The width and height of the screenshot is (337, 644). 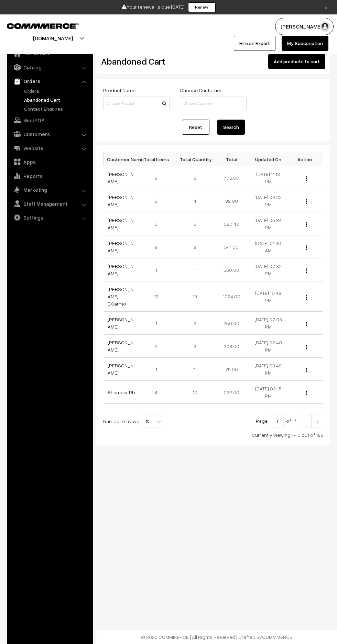 What do you see at coordinates (217, 637) in the screenshot?
I see `footer: © 2025 COMMMERCE | All Rights Reserved | Crafted By` at bounding box center [217, 637].